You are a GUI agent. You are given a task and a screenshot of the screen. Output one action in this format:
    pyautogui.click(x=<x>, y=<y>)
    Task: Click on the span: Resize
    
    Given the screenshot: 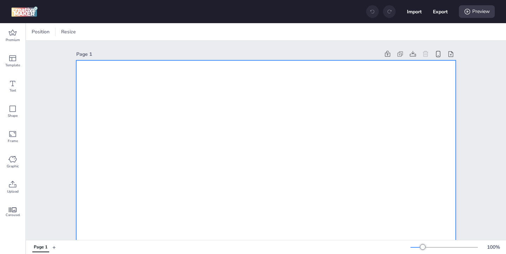 What is the action you would take?
    pyautogui.click(x=69, y=32)
    